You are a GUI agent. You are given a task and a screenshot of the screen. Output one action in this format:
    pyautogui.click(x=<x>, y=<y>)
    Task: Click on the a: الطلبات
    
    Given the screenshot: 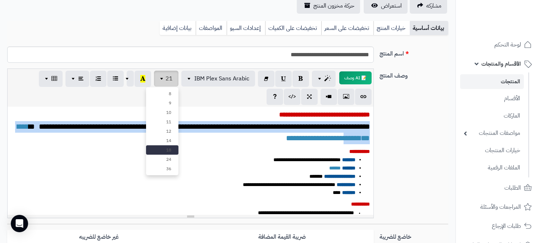 What is the action you would take?
    pyautogui.click(x=498, y=188)
    